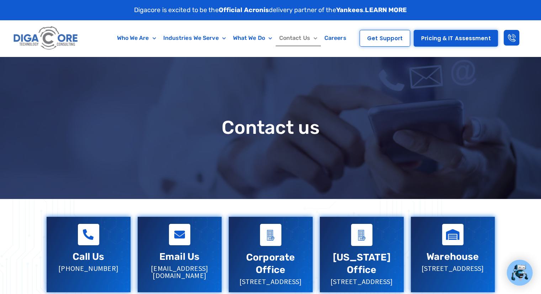  What do you see at coordinates (385, 38) in the screenshot?
I see `span: Get Support` at bounding box center [385, 38].